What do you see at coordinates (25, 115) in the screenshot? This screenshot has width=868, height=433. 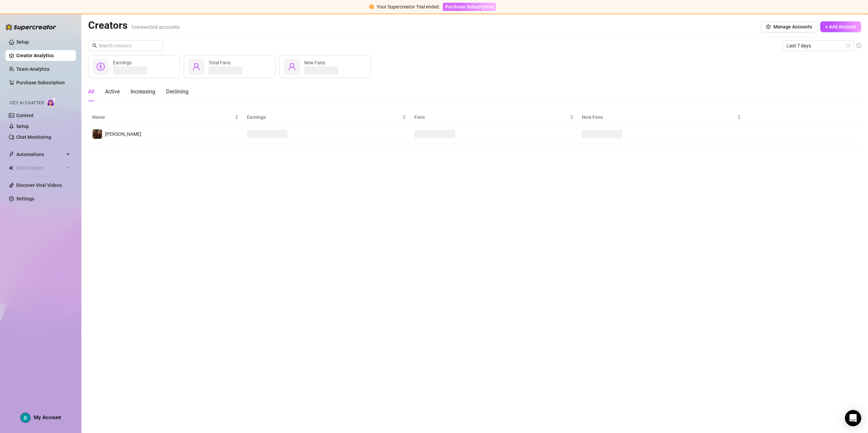 I see `a: Content` at bounding box center [25, 115].